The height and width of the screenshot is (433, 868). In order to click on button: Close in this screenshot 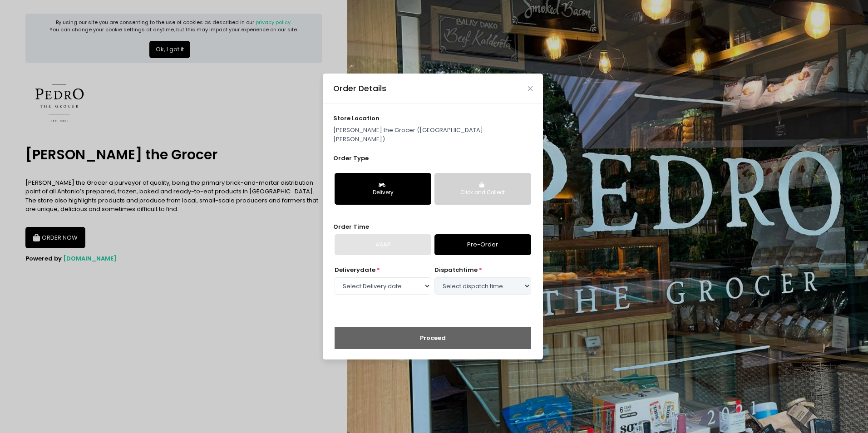, I will do `click(530, 88)`.